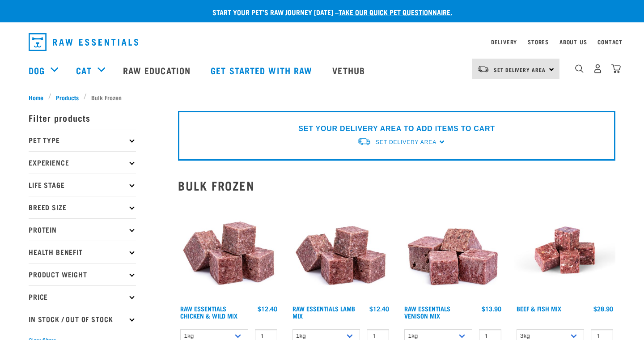 The image size is (644, 340). What do you see at coordinates (323, 311) in the screenshot?
I see `a: Raw Essentials Lamb Mix` at bounding box center [323, 311].